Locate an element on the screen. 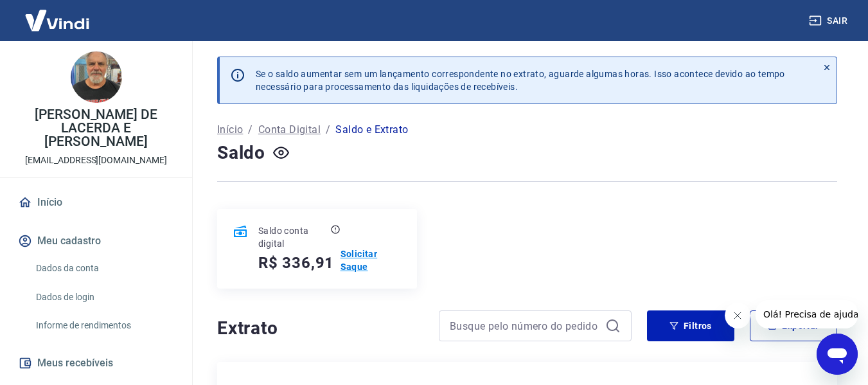  p: Início is located at coordinates (230, 130).